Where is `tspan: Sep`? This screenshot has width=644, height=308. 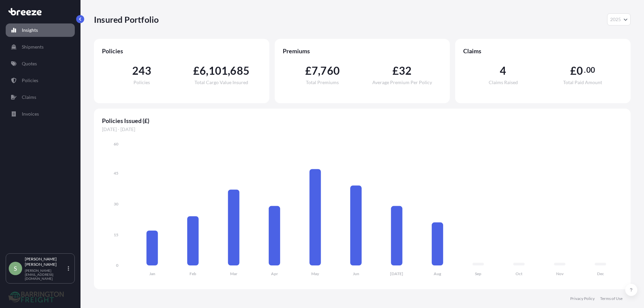 tspan: Sep is located at coordinates (478, 274).